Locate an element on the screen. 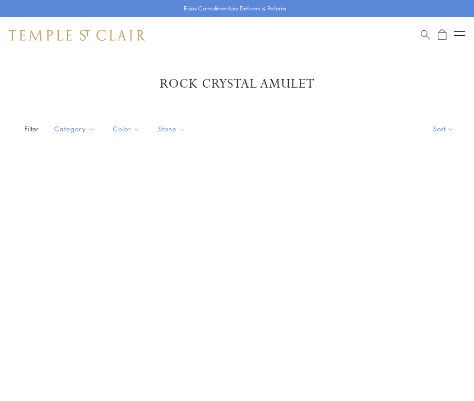 Image resolution: width=474 pixels, height=401 pixels. button: Color is located at coordinates (126, 129).